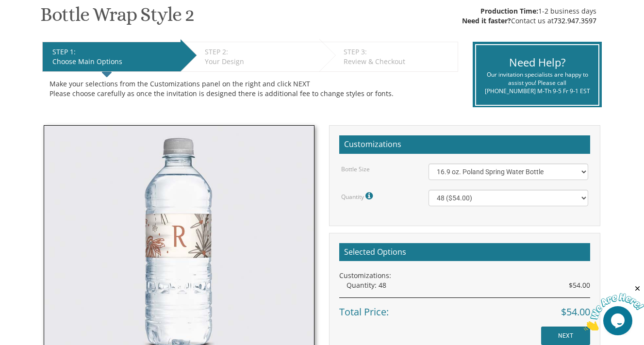  What do you see at coordinates (355, 169) in the screenshot?
I see `label: Bottle Size` at bounding box center [355, 169].